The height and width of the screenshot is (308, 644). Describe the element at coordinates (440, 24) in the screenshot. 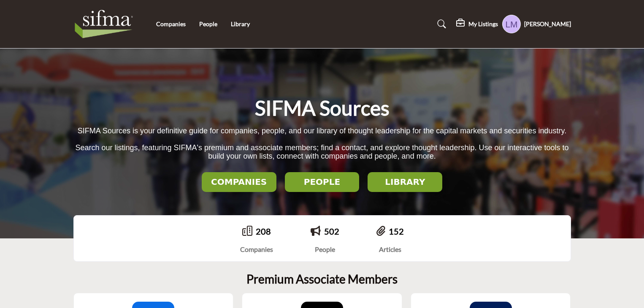

I see `a: Search` at that location.